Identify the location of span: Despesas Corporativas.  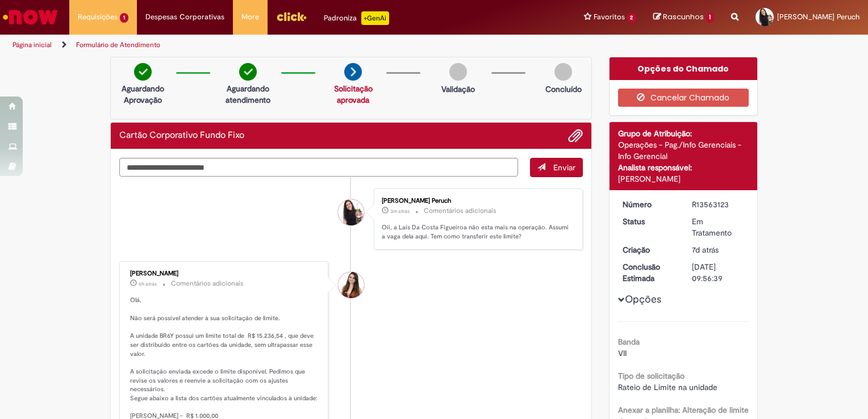
(185, 17).